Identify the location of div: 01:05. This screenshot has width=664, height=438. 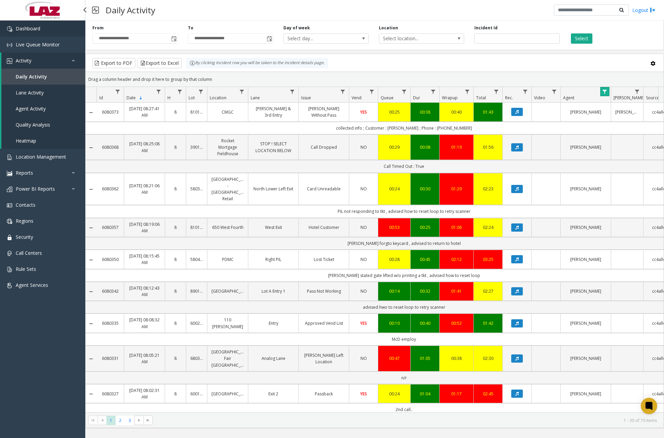
(425, 358).